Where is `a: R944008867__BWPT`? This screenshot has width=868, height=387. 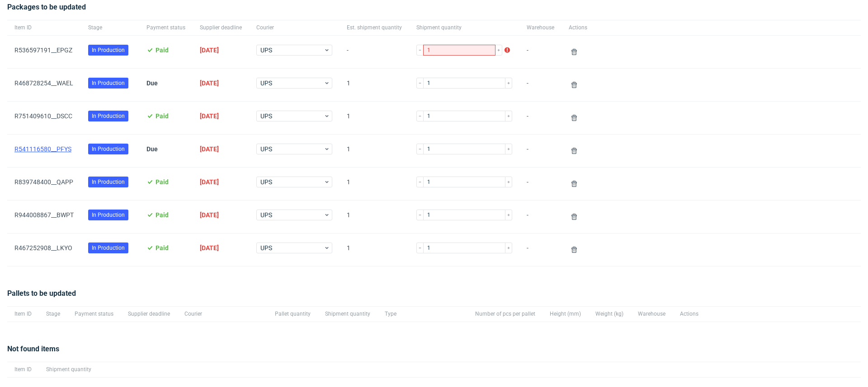
a: R944008867__BWPT is located at coordinates (44, 215).